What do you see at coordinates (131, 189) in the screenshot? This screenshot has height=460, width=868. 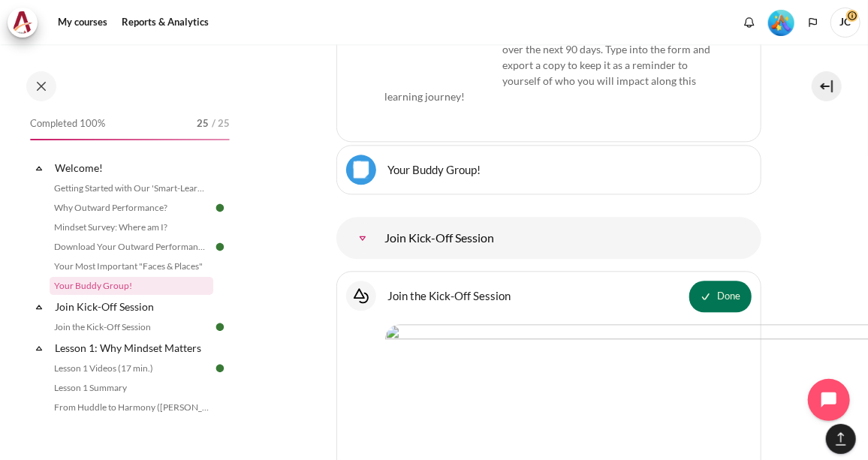 I see `a: Getting Started with Our 'Smart-Learning' Platform` at bounding box center [131, 189].